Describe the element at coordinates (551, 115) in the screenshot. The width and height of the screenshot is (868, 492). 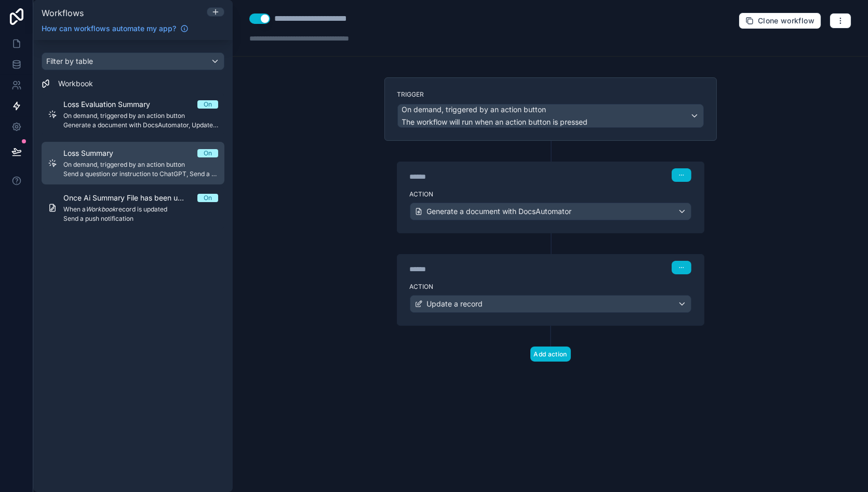
I see `button: On demand, triggered by an action buttonThe workflow will run when an action button is pressed` at that location.